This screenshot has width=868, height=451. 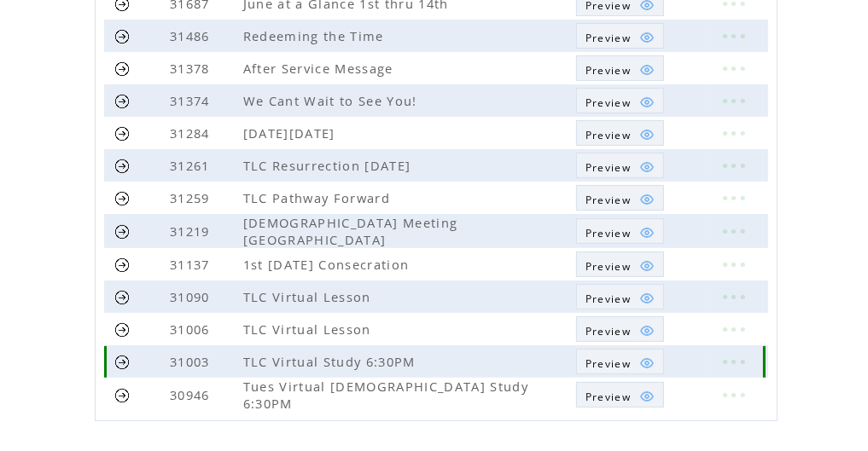 I want to click on span: We Cant Wait to See You!, so click(x=332, y=101).